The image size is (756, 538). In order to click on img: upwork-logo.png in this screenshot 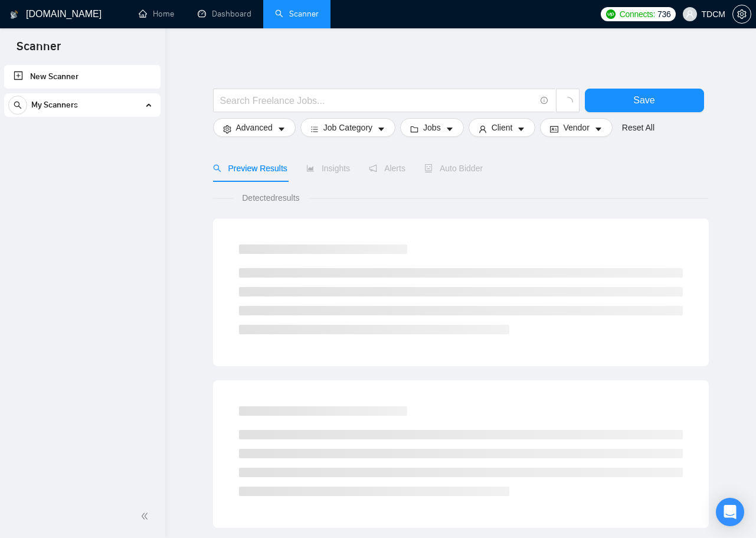, I will do `click(611, 14)`.